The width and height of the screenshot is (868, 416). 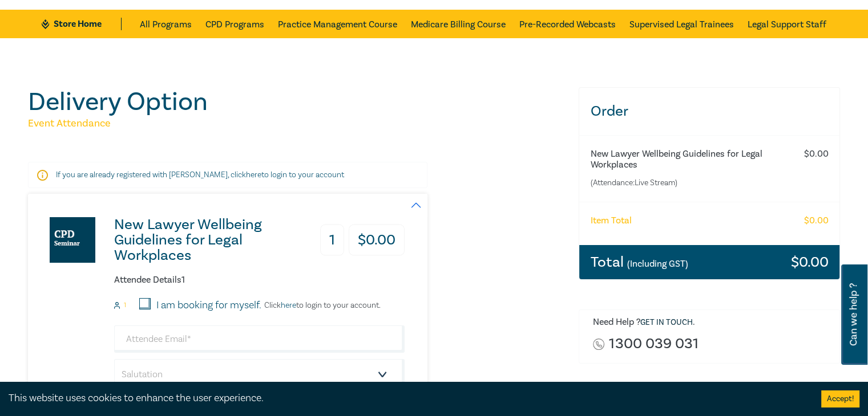 I want to click on a: 1300 039 031, so click(x=653, y=344).